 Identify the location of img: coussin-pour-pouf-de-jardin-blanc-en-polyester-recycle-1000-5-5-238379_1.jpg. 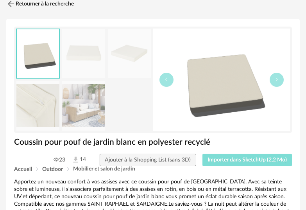
(84, 54).